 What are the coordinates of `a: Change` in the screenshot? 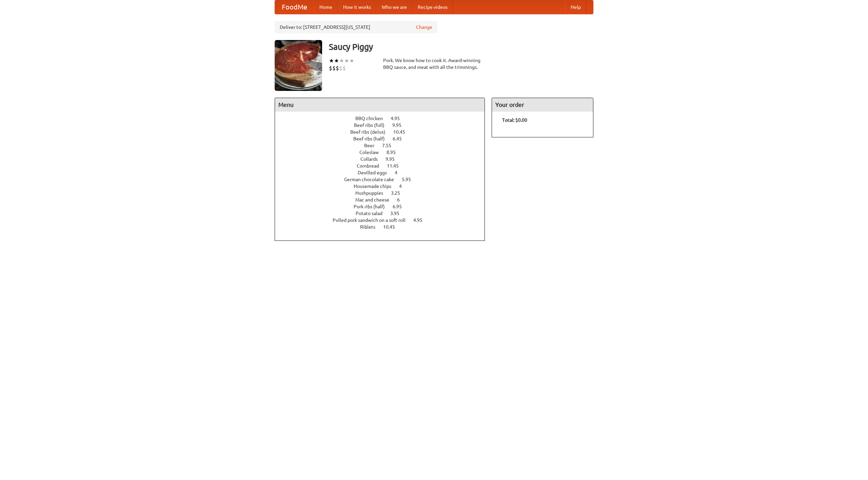 It's located at (424, 27).